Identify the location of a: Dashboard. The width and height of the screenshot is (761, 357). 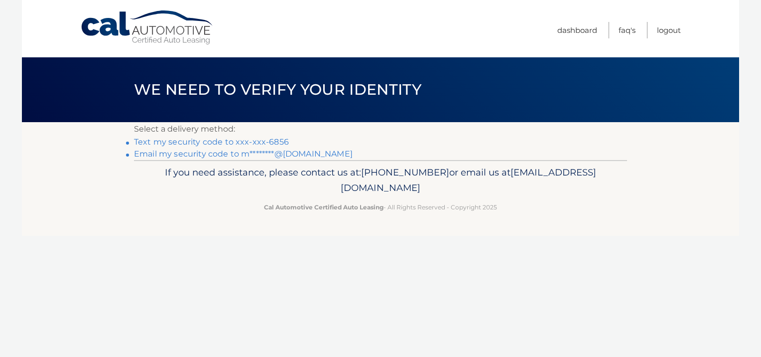
(577, 30).